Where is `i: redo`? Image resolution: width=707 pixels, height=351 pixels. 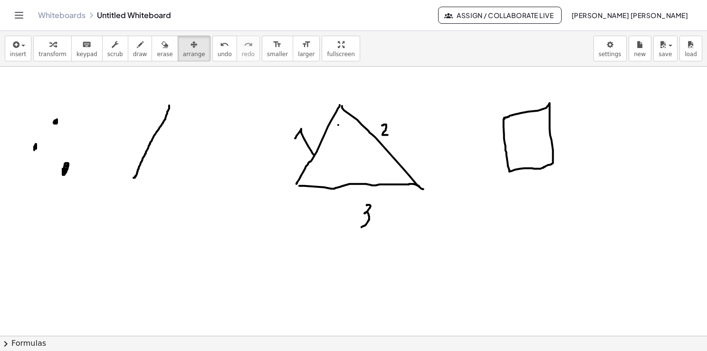 i: redo is located at coordinates (248, 45).